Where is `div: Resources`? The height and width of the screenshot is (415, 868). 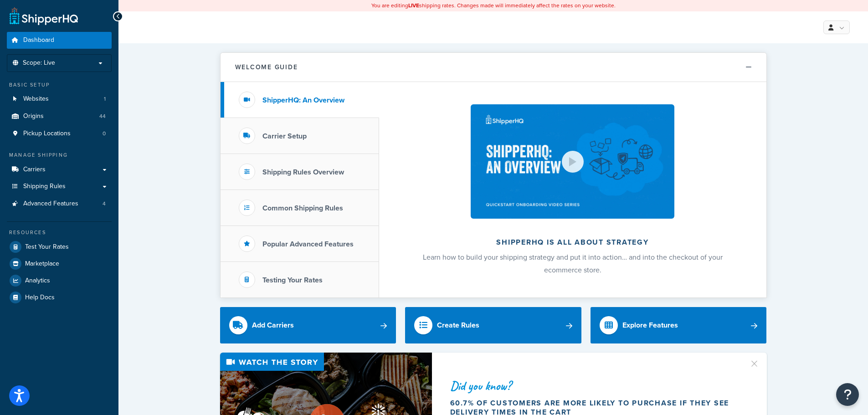 div: Resources is located at coordinates (59, 232).